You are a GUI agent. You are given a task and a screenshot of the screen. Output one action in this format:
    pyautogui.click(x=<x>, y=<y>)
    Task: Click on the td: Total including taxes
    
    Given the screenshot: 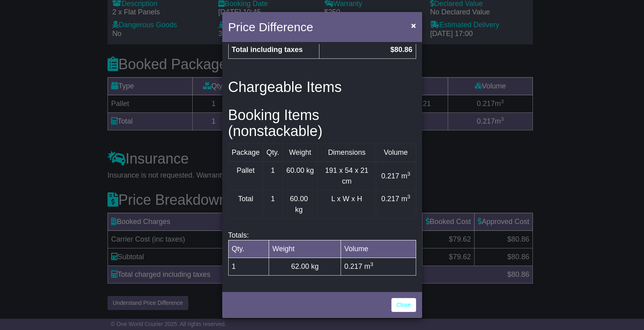 What is the action you would take?
    pyautogui.click(x=274, y=50)
    